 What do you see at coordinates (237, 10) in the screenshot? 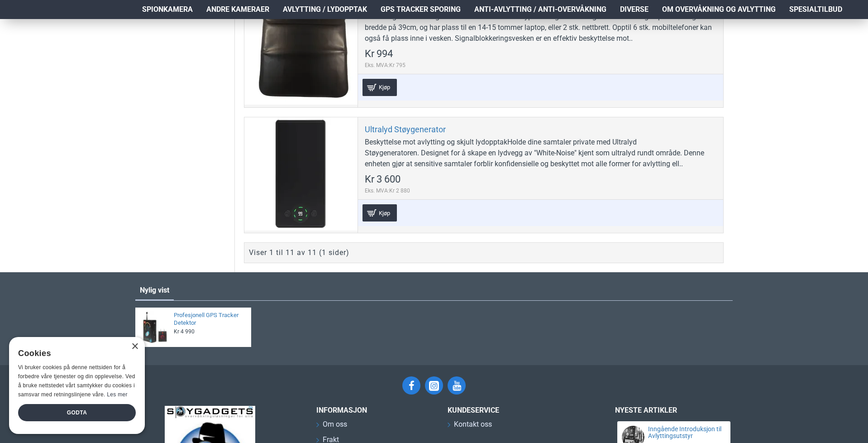
I see `span: Andre kameraer` at bounding box center [237, 10].